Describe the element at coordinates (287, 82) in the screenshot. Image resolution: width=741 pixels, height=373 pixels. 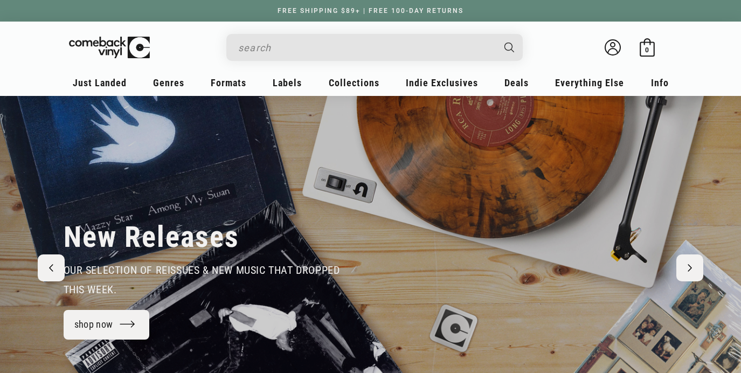
I see `span: Labels` at that location.